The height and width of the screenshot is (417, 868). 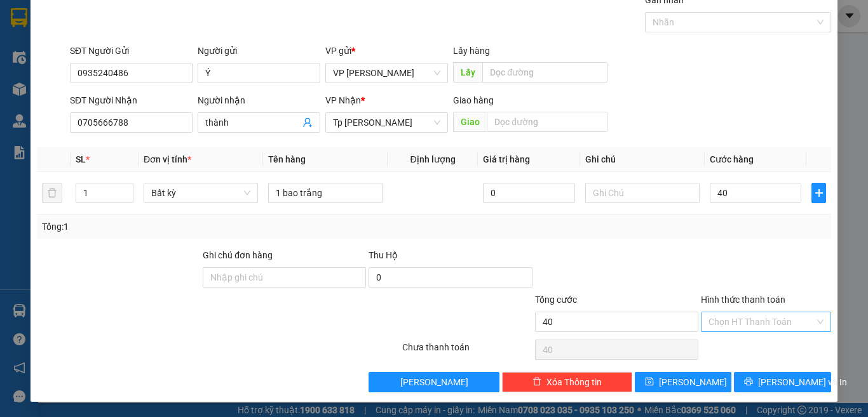 What do you see at coordinates (528, 193) in the screenshot?
I see `input: 0` at bounding box center [528, 193].